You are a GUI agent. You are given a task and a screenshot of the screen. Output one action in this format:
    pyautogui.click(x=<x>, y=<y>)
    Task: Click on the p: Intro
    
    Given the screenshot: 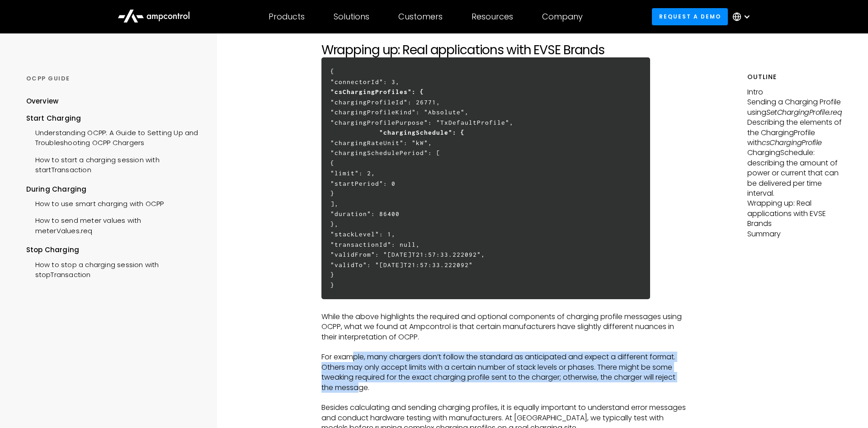 What is the action you would take?
    pyautogui.click(x=794, y=92)
    